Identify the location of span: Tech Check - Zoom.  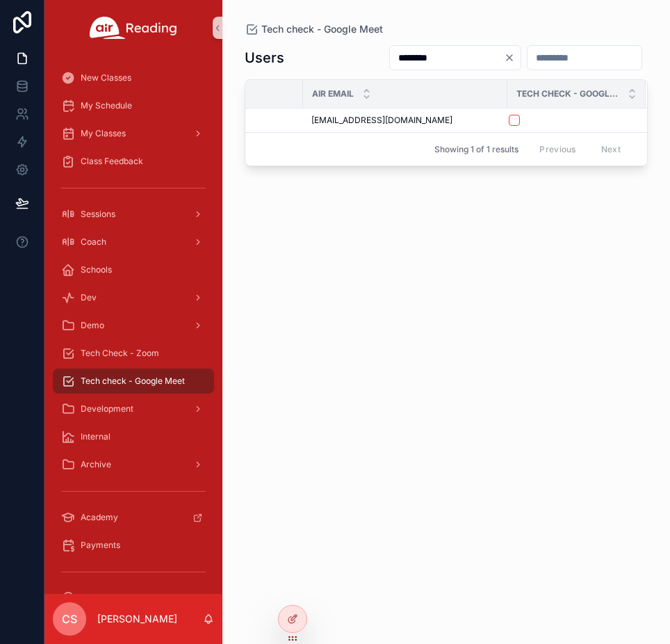
(120, 353).